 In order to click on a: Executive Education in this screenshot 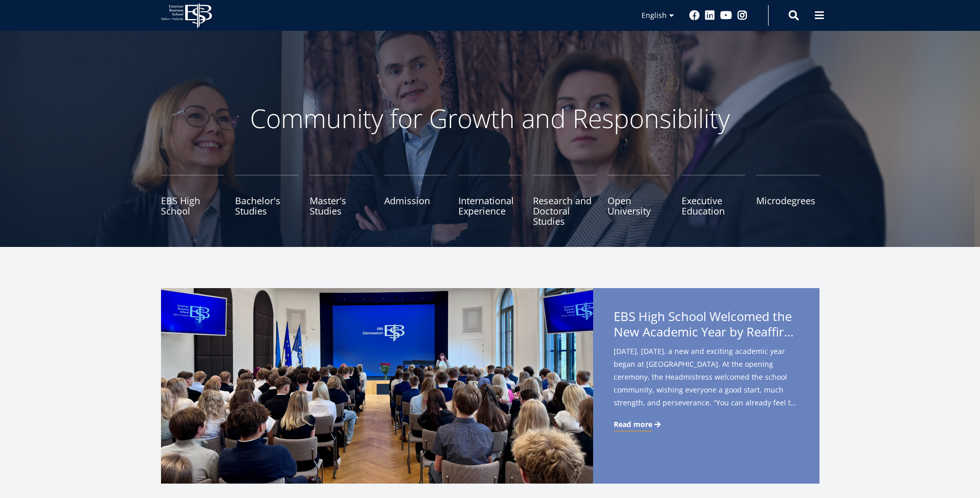, I will do `click(713, 200)`.